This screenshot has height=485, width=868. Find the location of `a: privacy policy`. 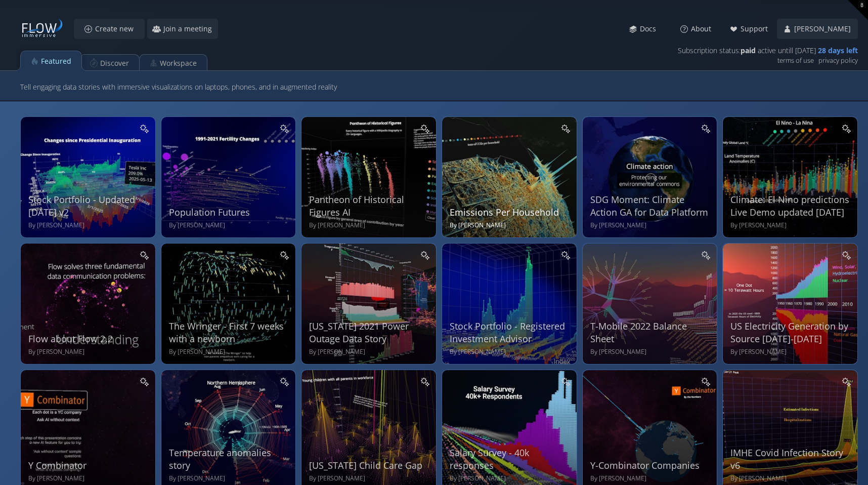

a: privacy policy is located at coordinates (838, 60).